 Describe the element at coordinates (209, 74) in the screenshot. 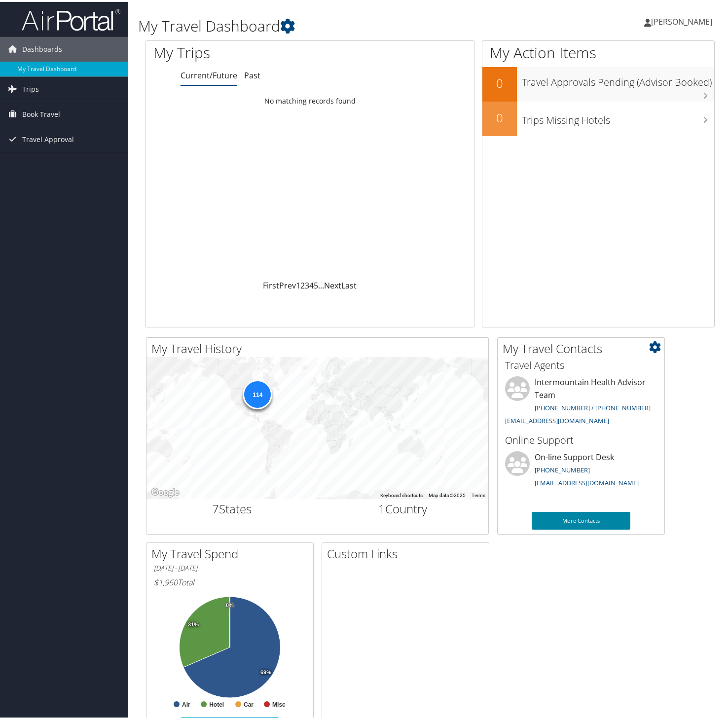

I see `a: Current/Future` at that location.